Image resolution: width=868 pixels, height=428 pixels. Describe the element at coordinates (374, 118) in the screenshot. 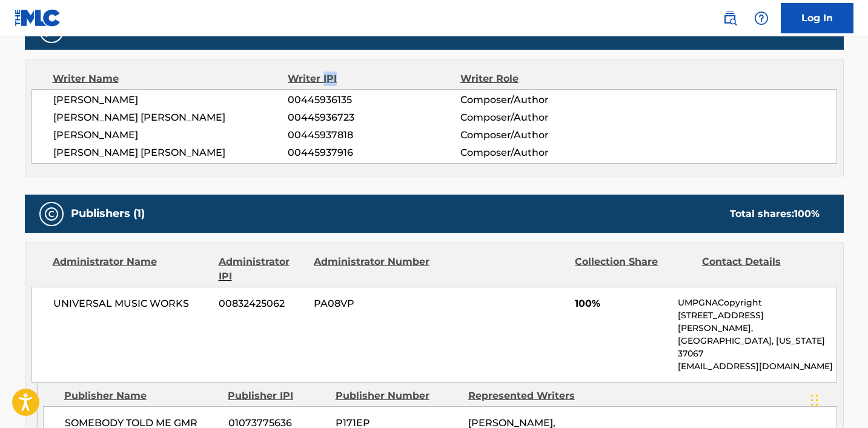

I see `span: 00445936723` at that location.